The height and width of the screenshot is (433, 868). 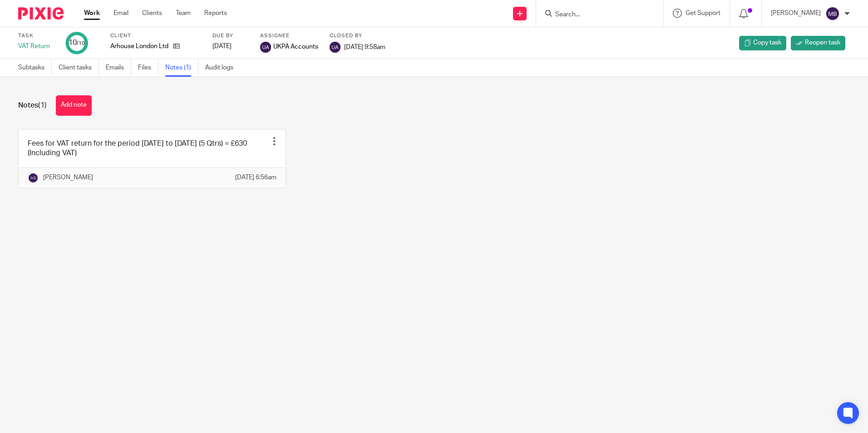 What do you see at coordinates (121, 13) in the screenshot?
I see `a: Email` at bounding box center [121, 13].